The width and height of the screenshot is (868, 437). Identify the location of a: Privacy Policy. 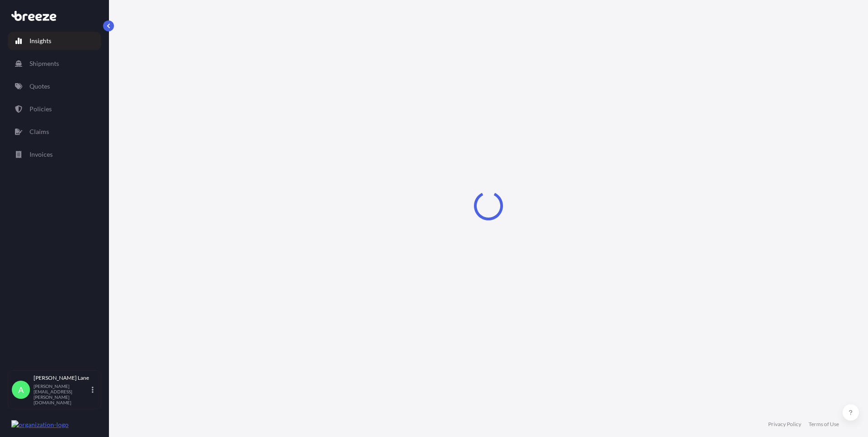
(784, 424).